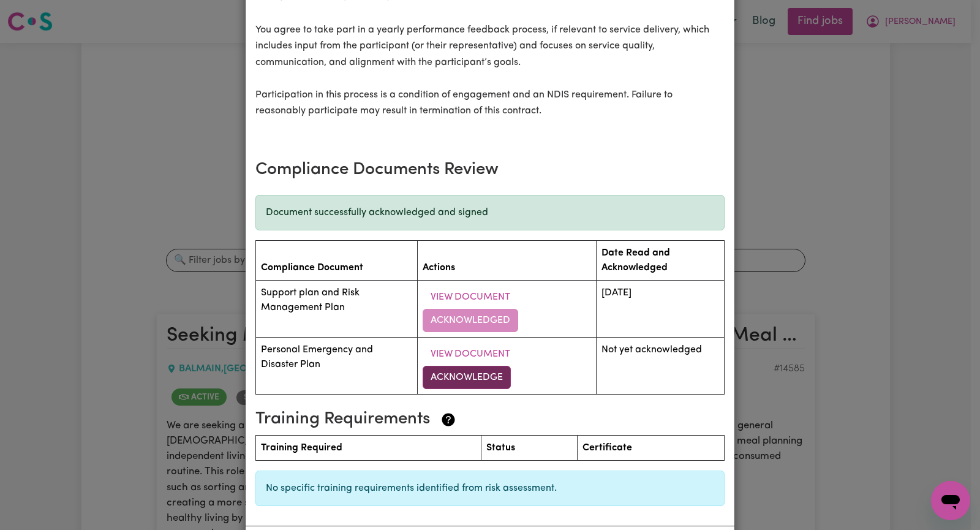  What do you see at coordinates (368, 448) in the screenshot?
I see `th: Training Required` at bounding box center [368, 448].